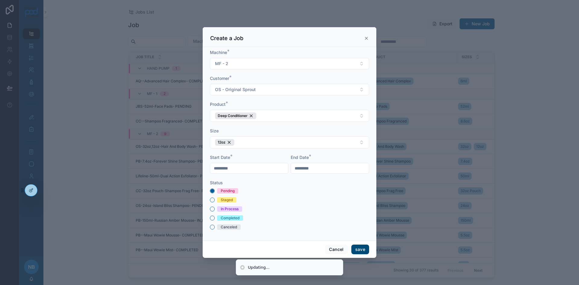 This screenshot has height=285, width=579. What do you see at coordinates (228, 191) in the screenshot?
I see `div: Pending` at bounding box center [228, 191].